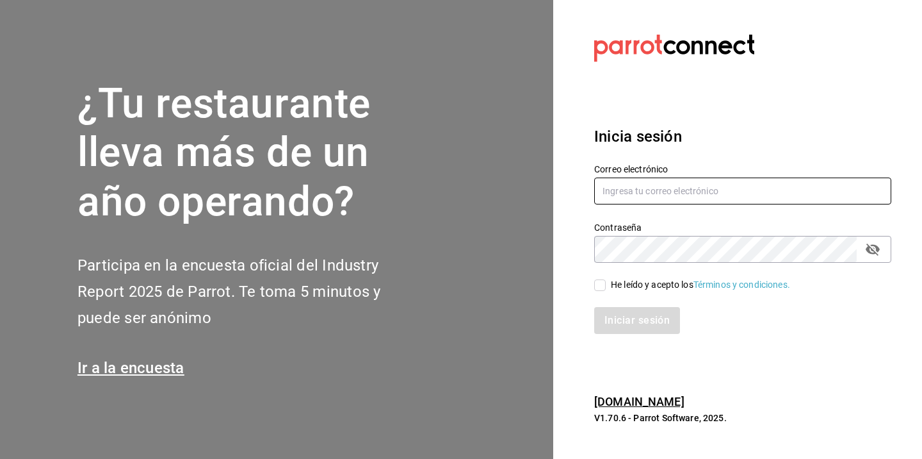 Image resolution: width=922 pixels, height=459 pixels. Describe the element at coordinates (250, 291) in the screenshot. I see `h2: Participa en la encuesta oficial del Industry Report 2025 de Parrot. Te toma 5 minutos y puede se...` at that location.